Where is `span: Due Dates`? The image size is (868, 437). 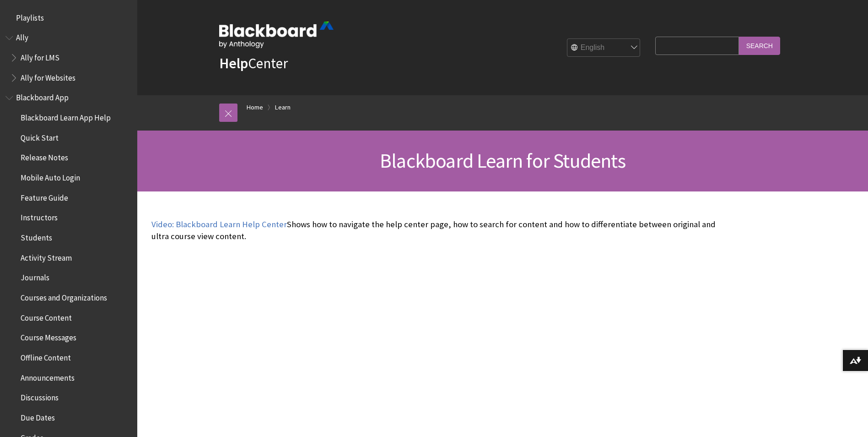
span: Due Dates is located at coordinates (38, 415).